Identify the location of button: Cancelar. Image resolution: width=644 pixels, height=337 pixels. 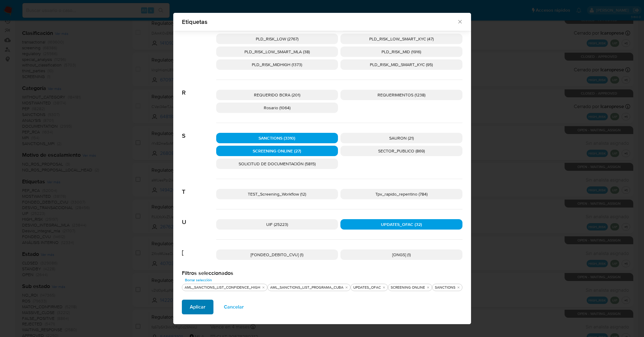
(234, 307).